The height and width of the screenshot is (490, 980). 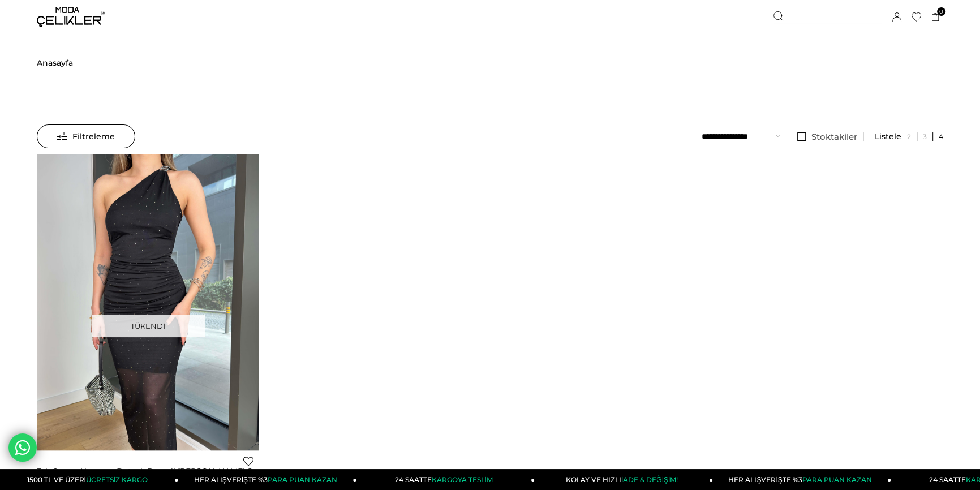 What do you see at coordinates (86, 137) in the screenshot?
I see `span: Filtreleme` at bounding box center [86, 137].